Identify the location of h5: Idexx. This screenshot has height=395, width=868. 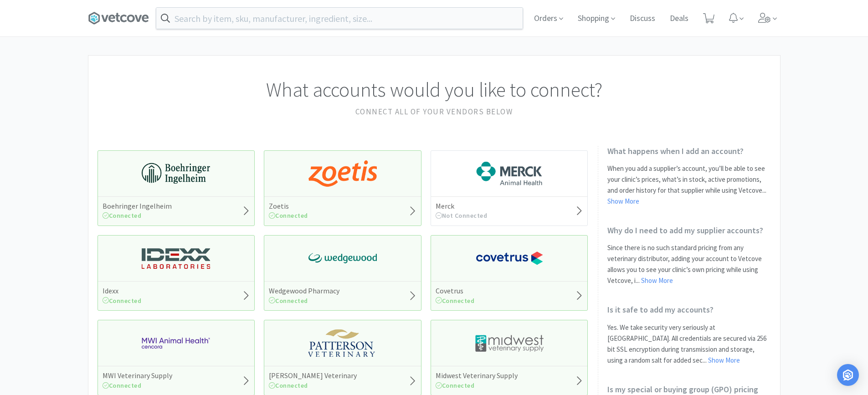
(122, 291).